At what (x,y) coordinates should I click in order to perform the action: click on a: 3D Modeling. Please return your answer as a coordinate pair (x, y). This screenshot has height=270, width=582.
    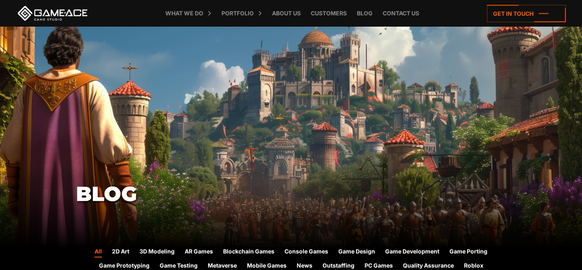
    Looking at the image, I should click on (157, 253).